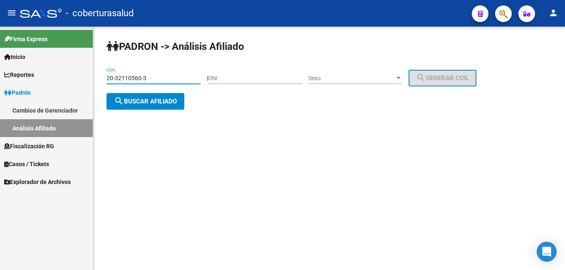 This screenshot has height=270, width=565. What do you see at coordinates (351, 78) in the screenshot?
I see `span: Sexo` at bounding box center [351, 78].